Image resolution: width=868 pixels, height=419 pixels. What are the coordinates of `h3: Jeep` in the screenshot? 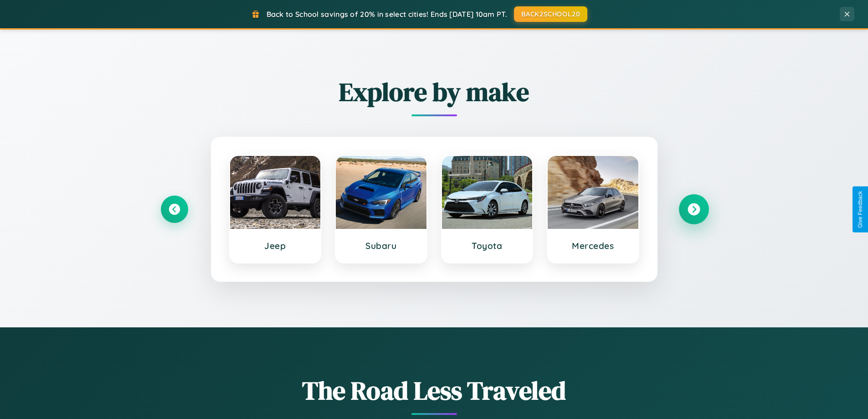 It's located at (275, 246).